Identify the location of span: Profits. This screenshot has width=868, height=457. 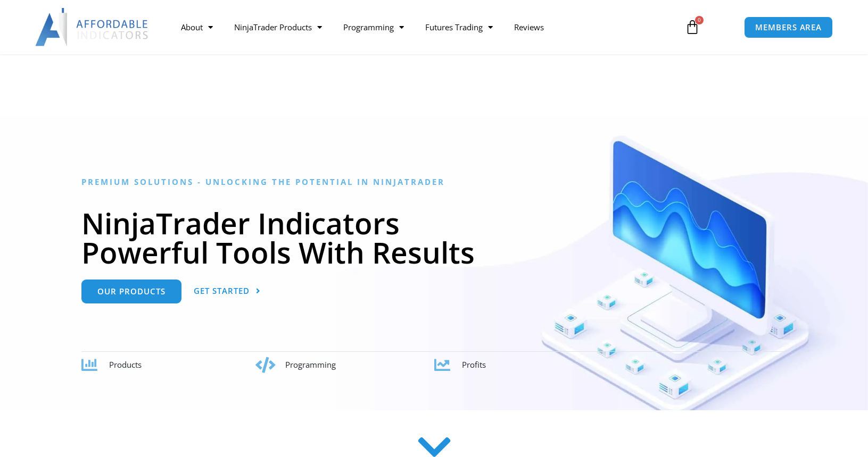
(474, 365).